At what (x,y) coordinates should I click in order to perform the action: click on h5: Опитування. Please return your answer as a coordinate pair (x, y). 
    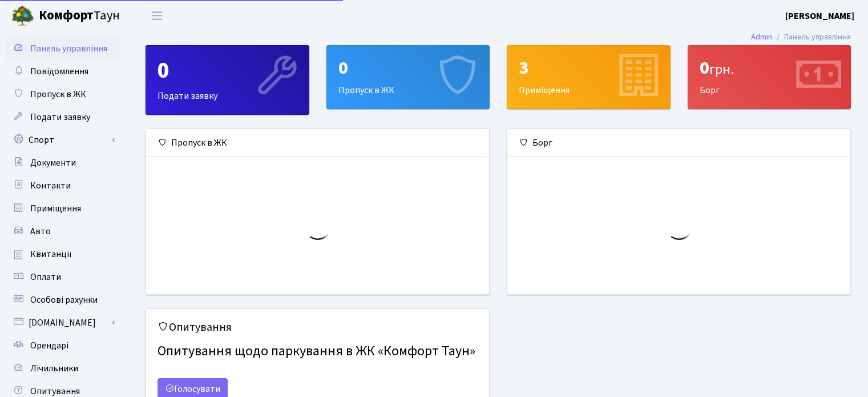
    Looking at the image, I should click on (318, 327).